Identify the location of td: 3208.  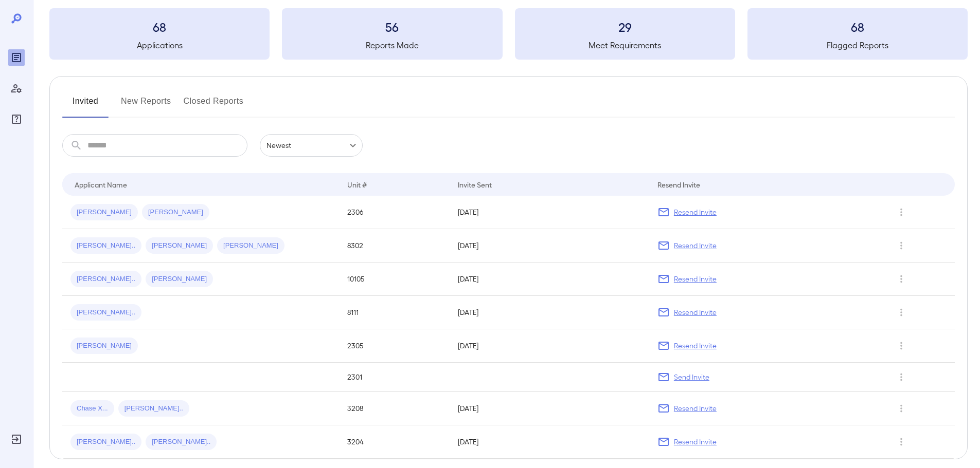
(394, 409).